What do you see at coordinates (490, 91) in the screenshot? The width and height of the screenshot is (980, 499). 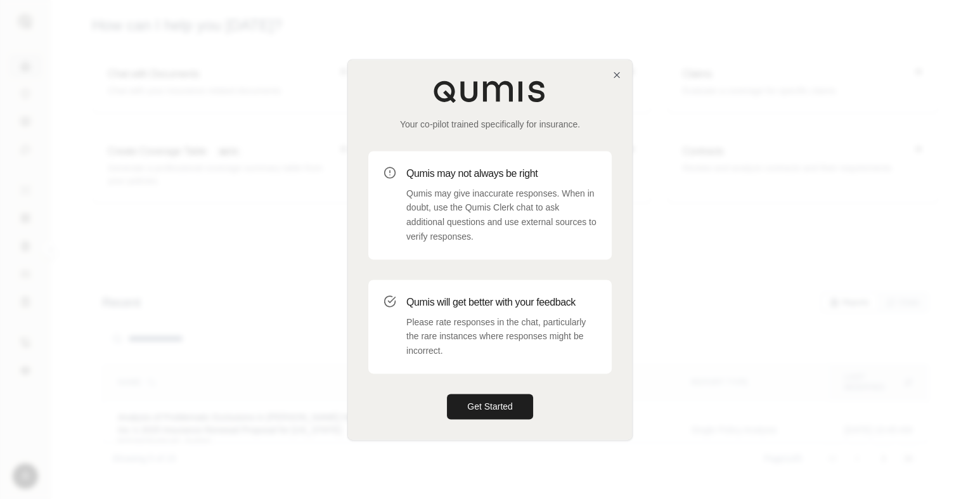 I see `img: Qumis Logo` at bounding box center [490, 91].